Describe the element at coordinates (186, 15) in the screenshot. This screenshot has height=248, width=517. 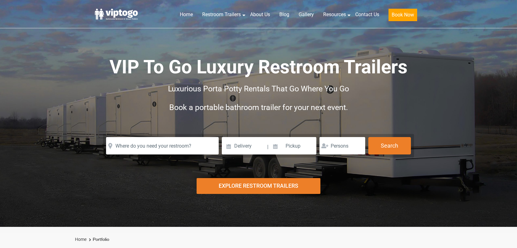
I see `a: Home` at that location.